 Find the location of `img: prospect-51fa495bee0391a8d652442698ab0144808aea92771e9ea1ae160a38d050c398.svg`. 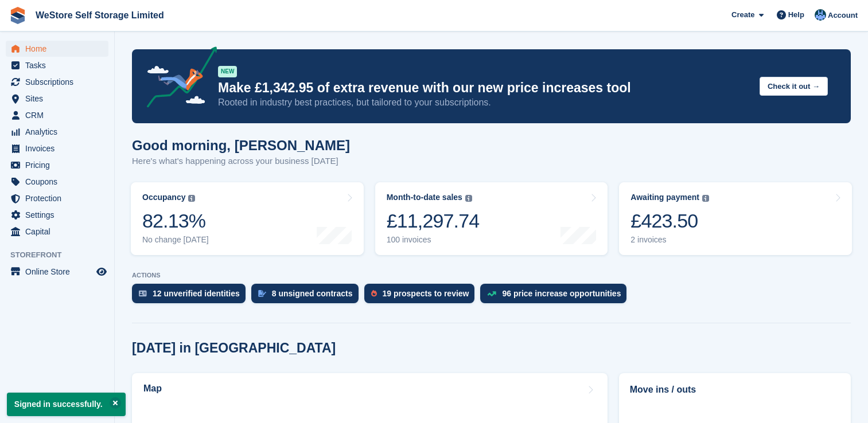

img: prospect-51fa495bee0391a8d652442698ab0144808aea92771e9ea1ae160a38d050c398.svg is located at coordinates (374, 294).